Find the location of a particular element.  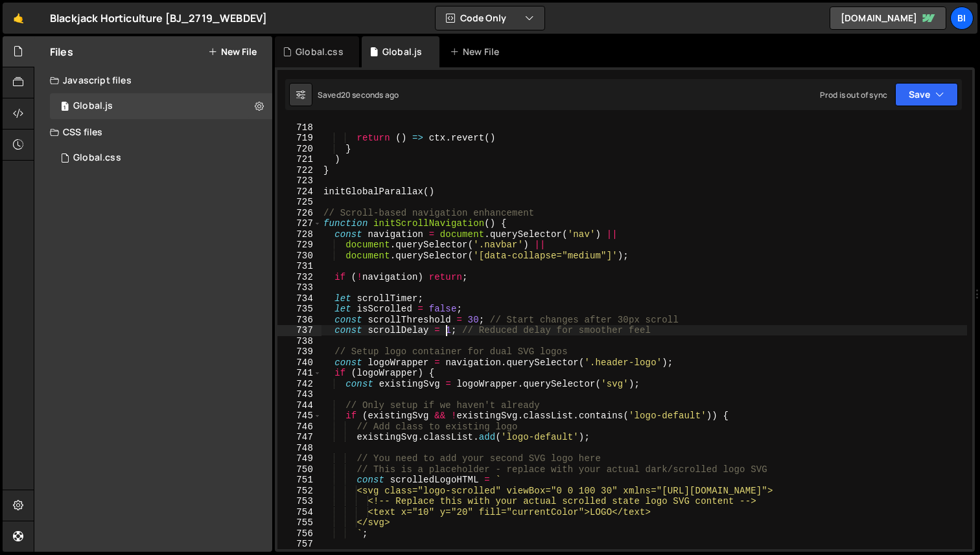

div: 737 is located at coordinates (300, 331).